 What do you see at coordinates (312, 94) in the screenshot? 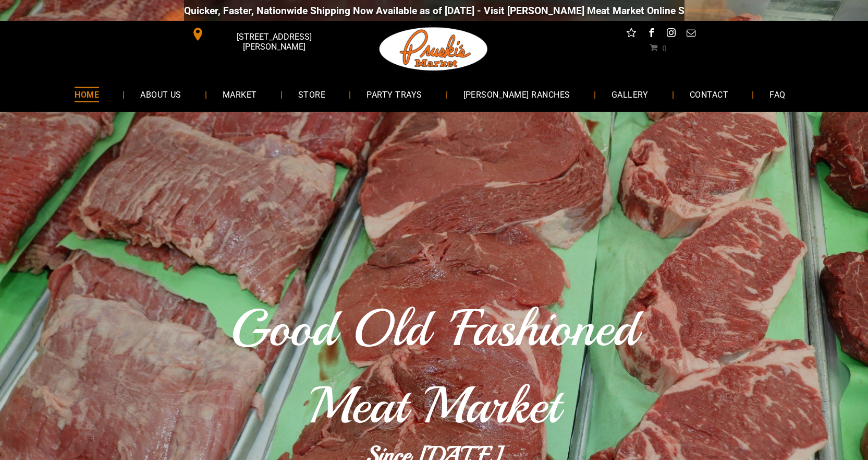
I see `a: STORE` at bounding box center [312, 94].